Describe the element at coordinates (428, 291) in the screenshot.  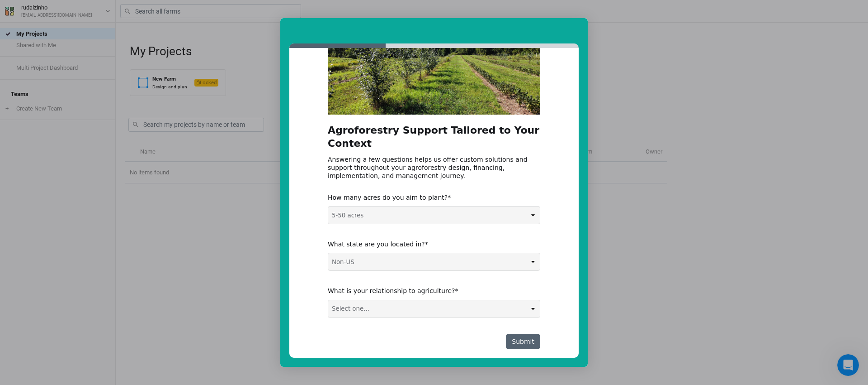
I see `div: What is your relationship to agriculture?` at that location.